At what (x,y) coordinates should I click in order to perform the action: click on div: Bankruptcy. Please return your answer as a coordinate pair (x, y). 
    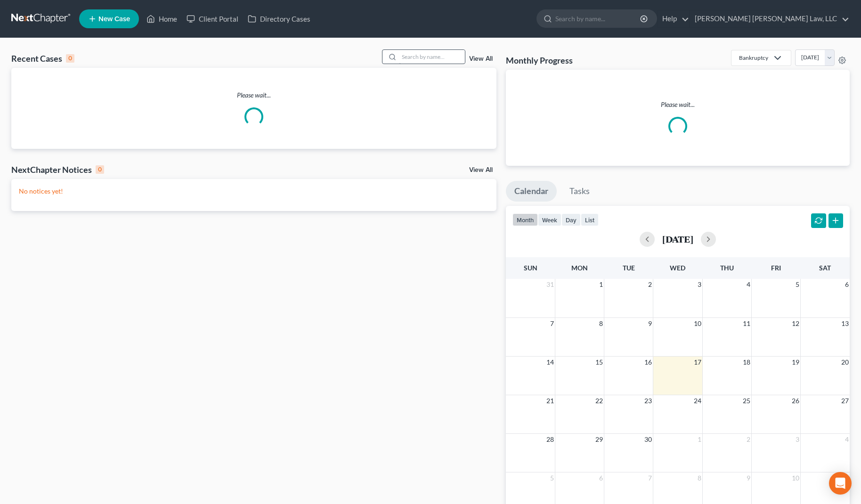
    Looking at the image, I should click on (754, 57).